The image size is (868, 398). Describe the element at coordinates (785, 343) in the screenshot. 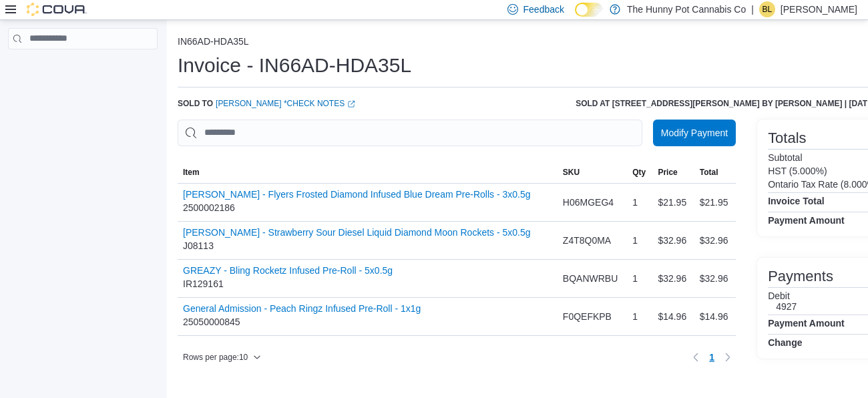

I see `h4: Change` at that location.